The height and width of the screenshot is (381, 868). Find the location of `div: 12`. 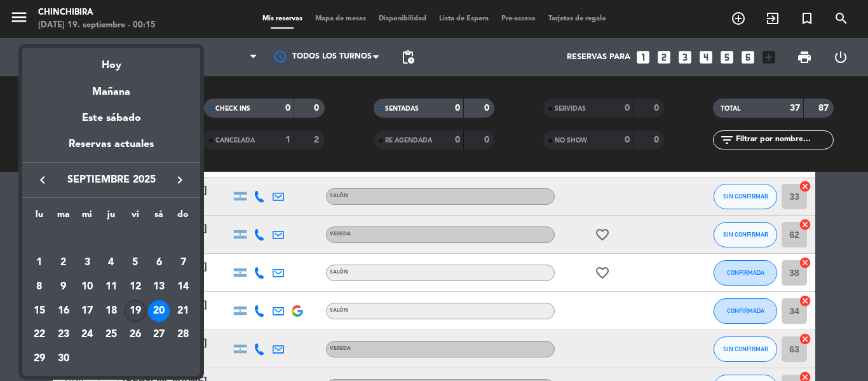

div: 12 is located at coordinates (136, 287).